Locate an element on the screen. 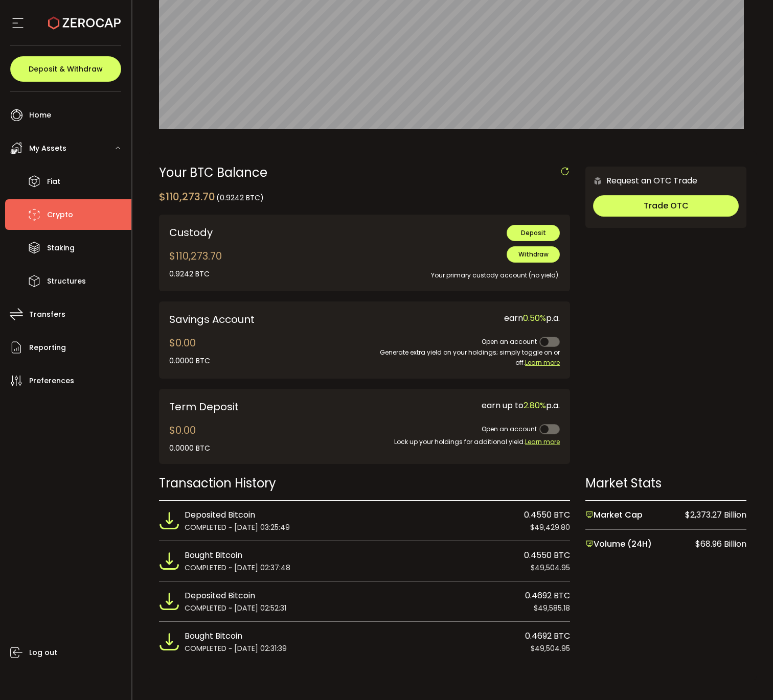 The width and height of the screenshot is (773, 700). span: Trade OTC is located at coordinates (667, 205).